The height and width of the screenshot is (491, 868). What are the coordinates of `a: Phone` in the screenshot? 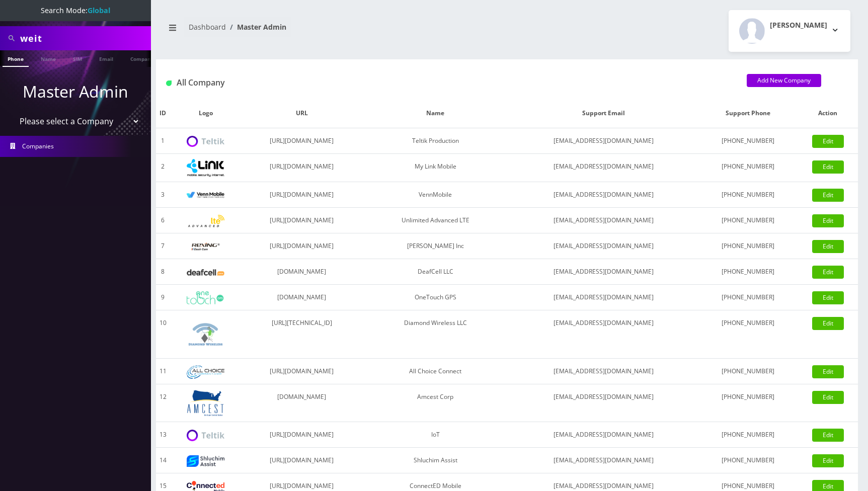 It's located at (15, 58).